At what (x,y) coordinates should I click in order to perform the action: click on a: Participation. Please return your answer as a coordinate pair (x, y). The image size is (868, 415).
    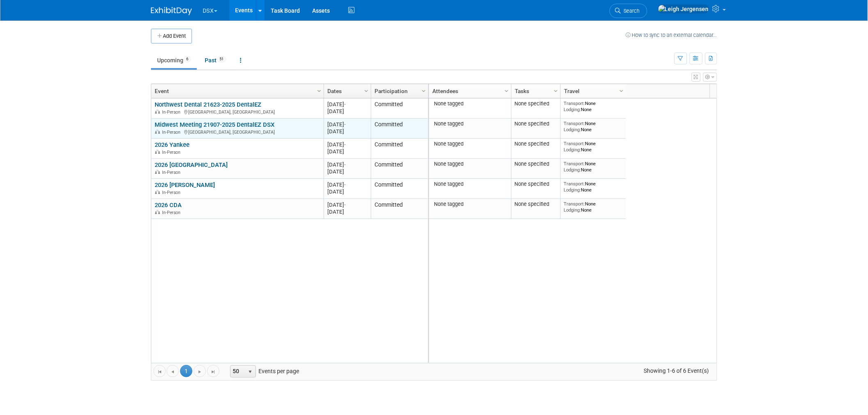
    Looking at the image, I should click on (399, 91).